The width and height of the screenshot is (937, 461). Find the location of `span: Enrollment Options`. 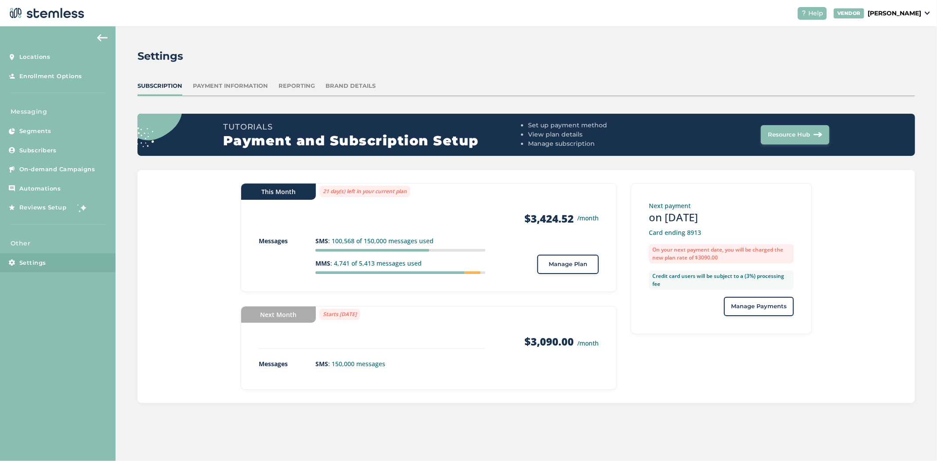

span: Enrollment Options is located at coordinates (50, 76).